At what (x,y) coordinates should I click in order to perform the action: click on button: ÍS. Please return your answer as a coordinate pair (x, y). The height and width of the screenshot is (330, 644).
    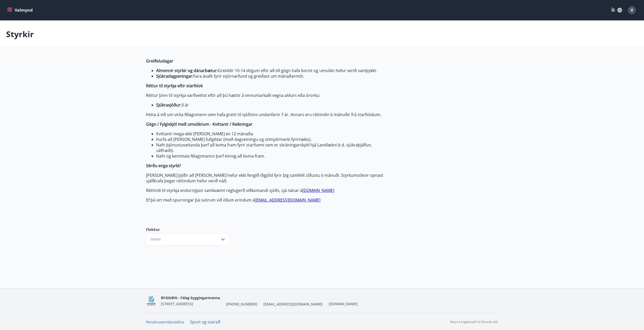
    Looking at the image, I should click on (616, 10).